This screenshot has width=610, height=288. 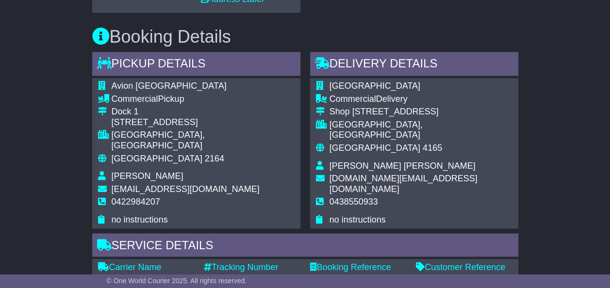 What do you see at coordinates (464, 278) in the screenshot?
I see `div: 10W3P1I` at bounding box center [464, 278].